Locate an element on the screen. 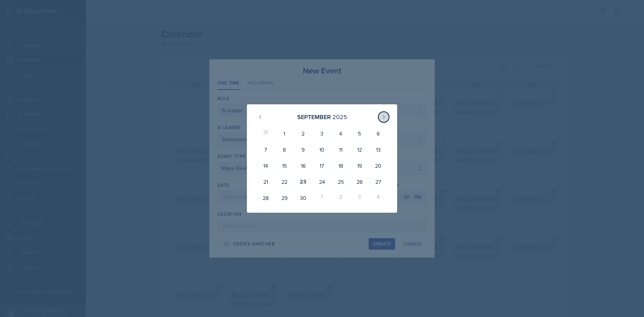  div: 30 is located at coordinates (303, 198).